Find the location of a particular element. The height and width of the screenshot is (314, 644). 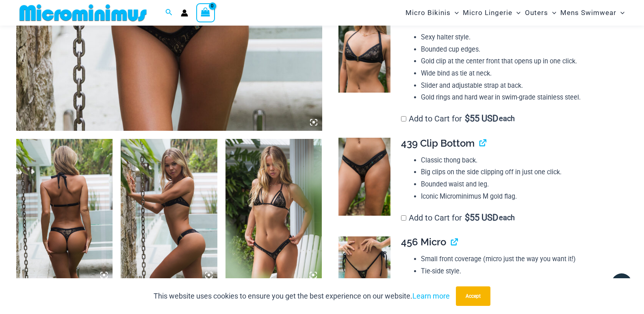

img: MM SHOP LOGO FLAT is located at coordinates (83, 12).